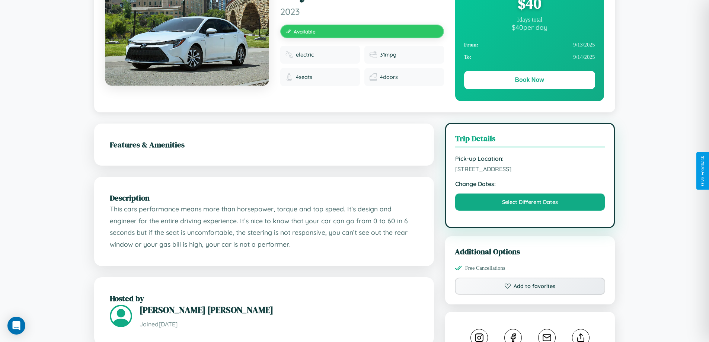 The image size is (709, 342). Describe the element at coordinates (530, 20) in the screenshot. I see `div: 1 days total` at that location.